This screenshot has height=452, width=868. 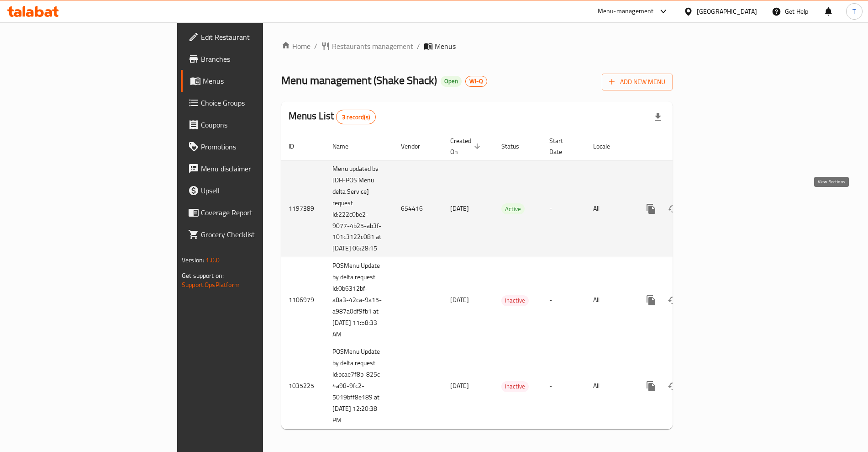 What do you see at coordinates (251, 81) in the screenshot?
I see `a: Menus` at bounding box center [251, 81].